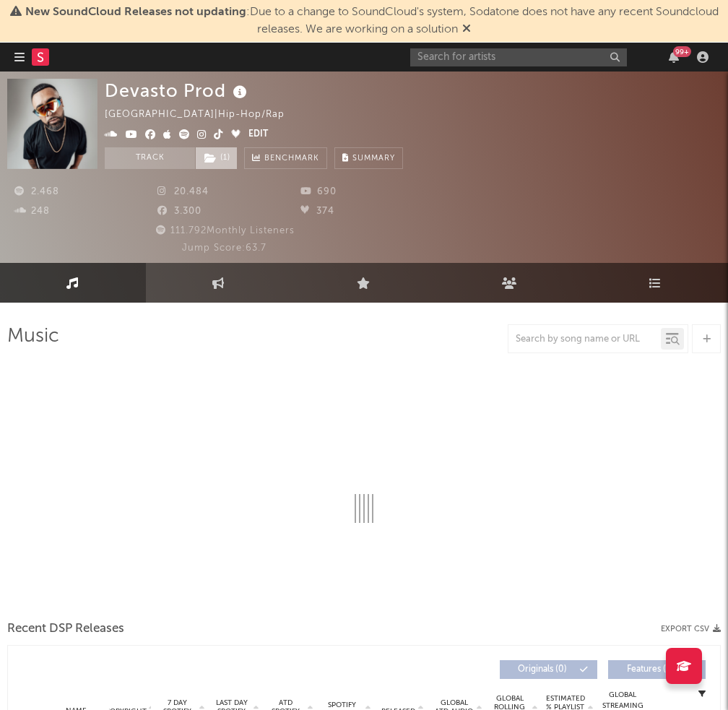 The width and height of the screenshot is (728, 710). Describe the element at coordinates (542, 669) in the screenshot. I see `span: Originals ( 0 )` at that location.